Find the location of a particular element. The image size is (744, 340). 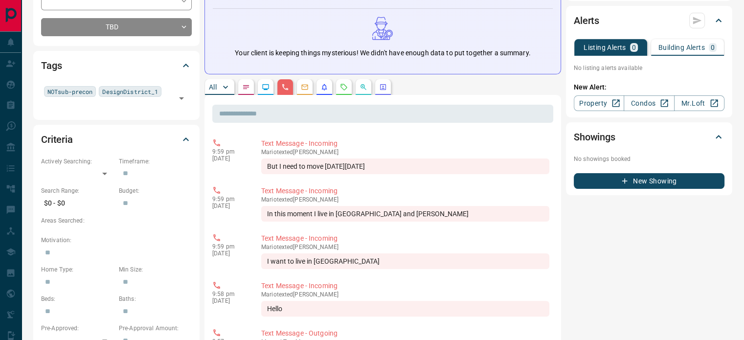

a: Mr.Loft is located at coordinates (699, 103).